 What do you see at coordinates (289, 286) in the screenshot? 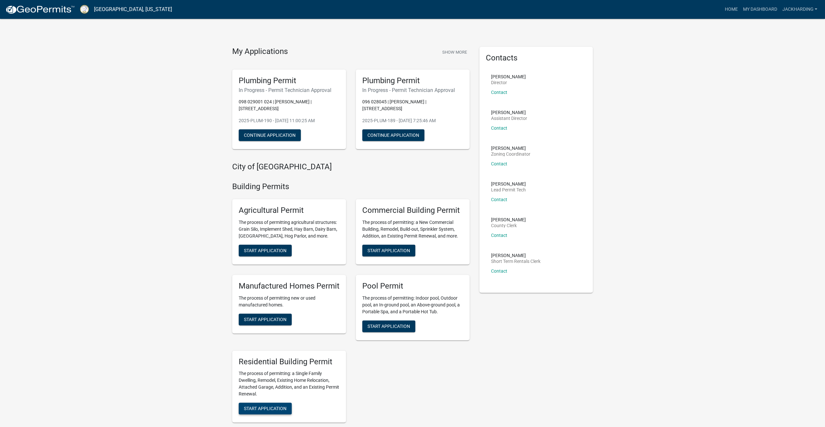
I see `h5: Manufactured Homes Permit` at bounding box center [289, 286].